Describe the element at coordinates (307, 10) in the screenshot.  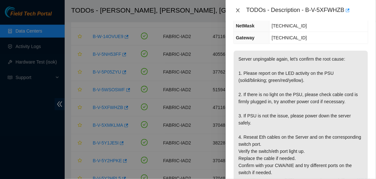
I see `div: TODOs - Description - B-V-5XFWHZB` at that location.